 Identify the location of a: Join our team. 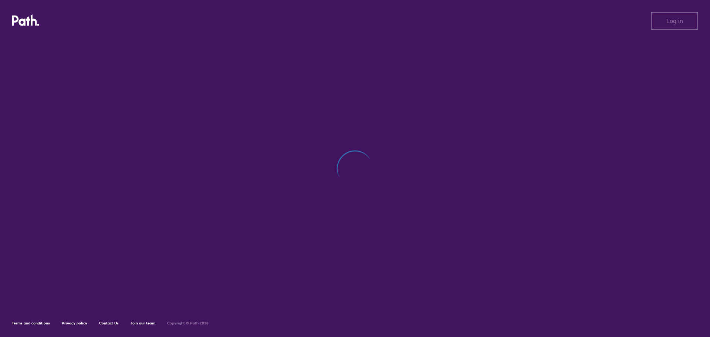
(143, 323).